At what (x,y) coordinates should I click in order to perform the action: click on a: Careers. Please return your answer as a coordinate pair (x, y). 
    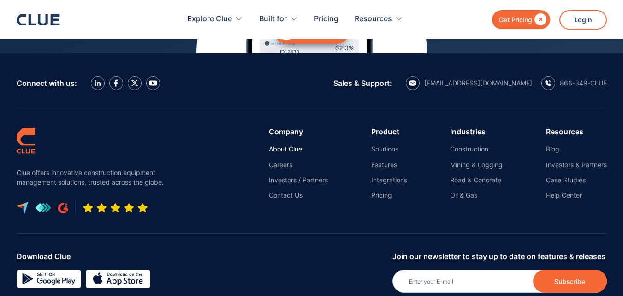
    Looking at the image, I should click on (299, 165).